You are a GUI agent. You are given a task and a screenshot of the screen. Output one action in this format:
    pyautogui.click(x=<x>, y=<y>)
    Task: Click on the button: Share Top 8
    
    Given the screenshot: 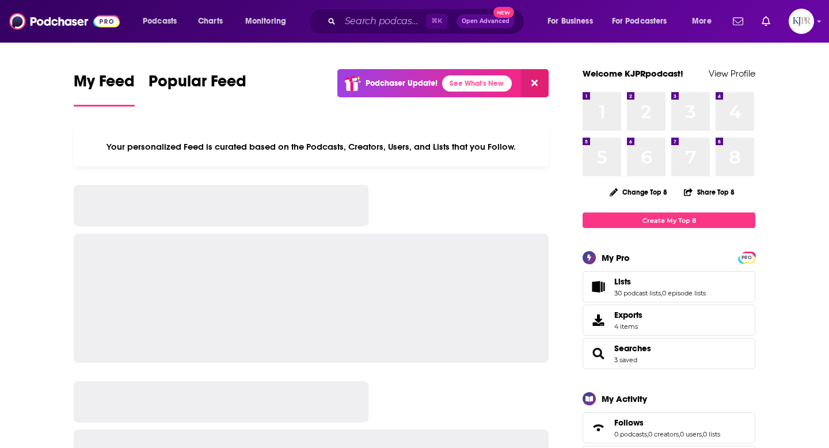 What is the action you would take?
    pyautogui.click(x=709, y=192)
    